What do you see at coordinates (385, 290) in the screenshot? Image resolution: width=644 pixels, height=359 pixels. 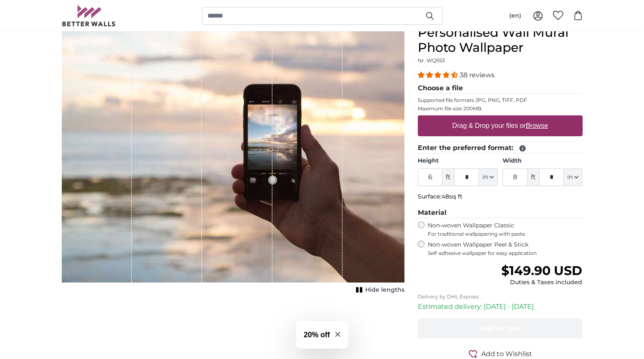 I see `span: Hide lengths` at bounding box center [385, 290].